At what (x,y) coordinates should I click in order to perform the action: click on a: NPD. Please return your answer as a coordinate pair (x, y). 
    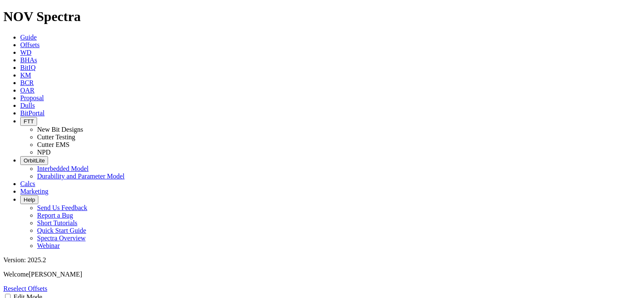
    Looking at the image, I should click on (44, 152).